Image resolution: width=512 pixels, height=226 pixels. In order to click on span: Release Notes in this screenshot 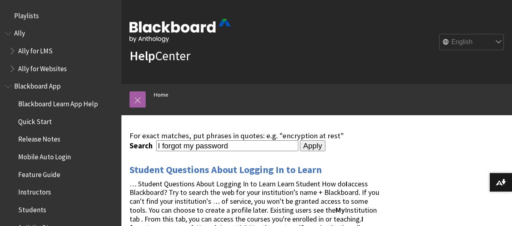, I will do `click(39, 138)`.